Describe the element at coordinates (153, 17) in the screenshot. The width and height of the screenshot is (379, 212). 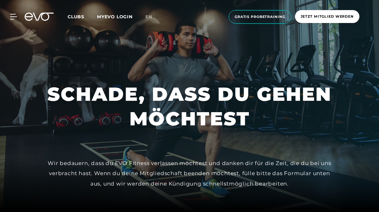
I see `a: en` at that location.